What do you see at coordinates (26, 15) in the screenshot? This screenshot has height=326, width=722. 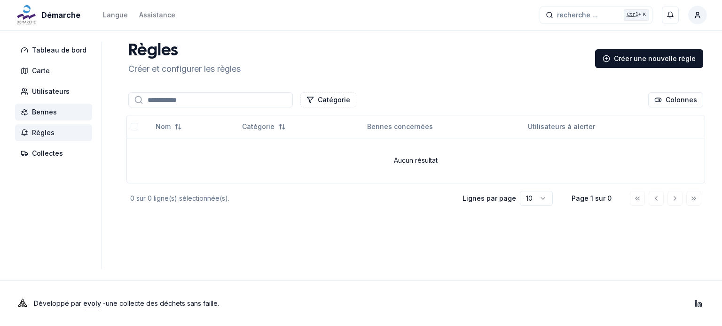 I see `img: Démarche Logo` at bounding box center [26, 15].